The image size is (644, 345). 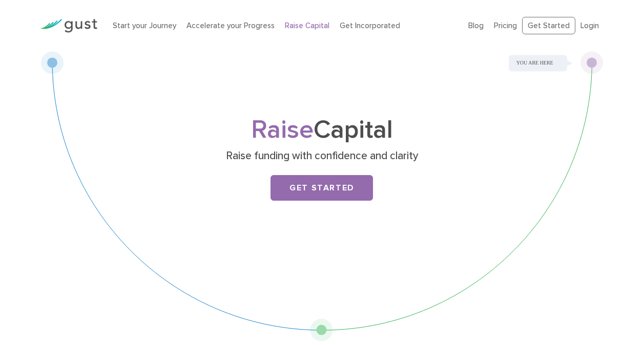 What do you see at coordinates (590, 25) in the screenshot?
I see `a: Login` at bounding box center [590, 25].